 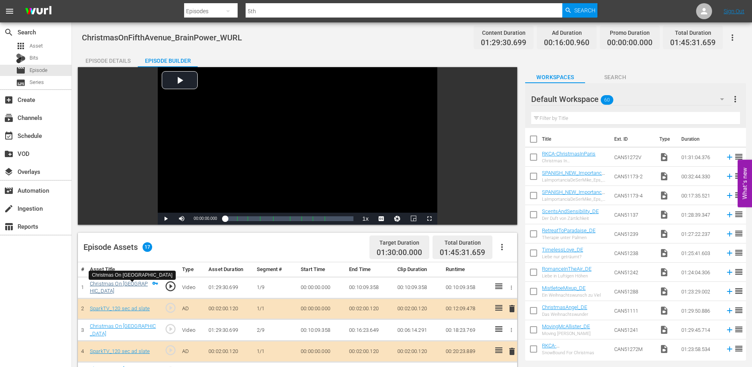 I want to click on td: 01:23:29.002, so click(x=701, y=291).